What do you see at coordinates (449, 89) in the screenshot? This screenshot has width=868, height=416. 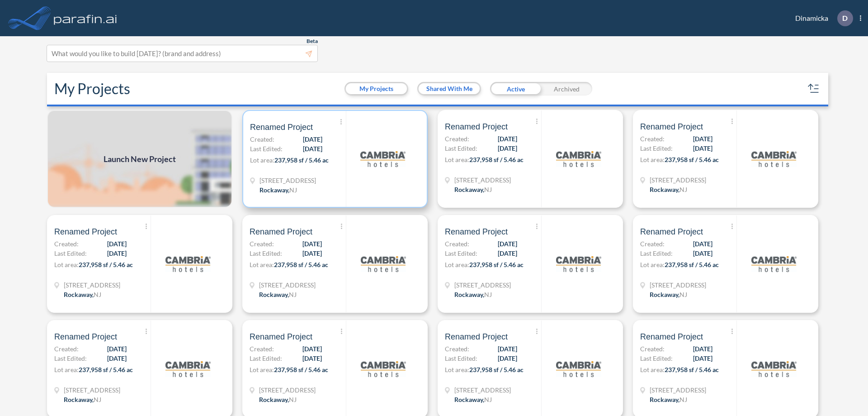 I see `button: Shared With Me` at bounding box center [449, 89].